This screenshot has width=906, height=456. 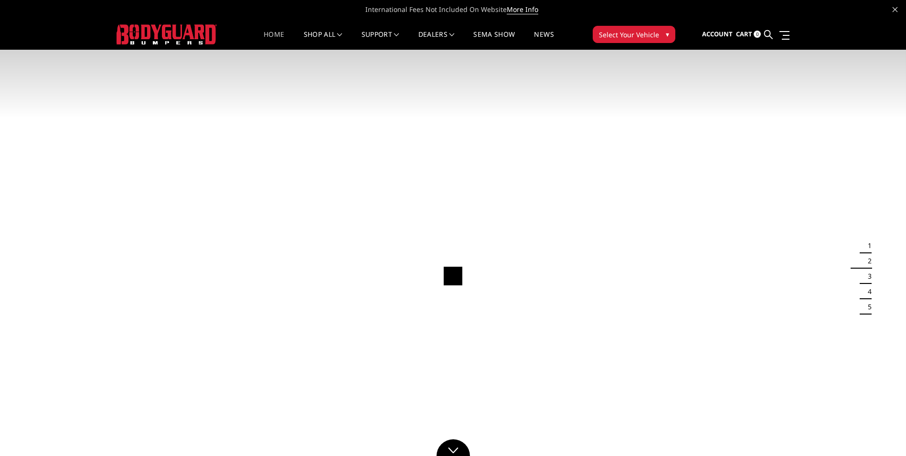 I want to click on img: BODYGUARD BUMPERS, so click(x=167, y=34).